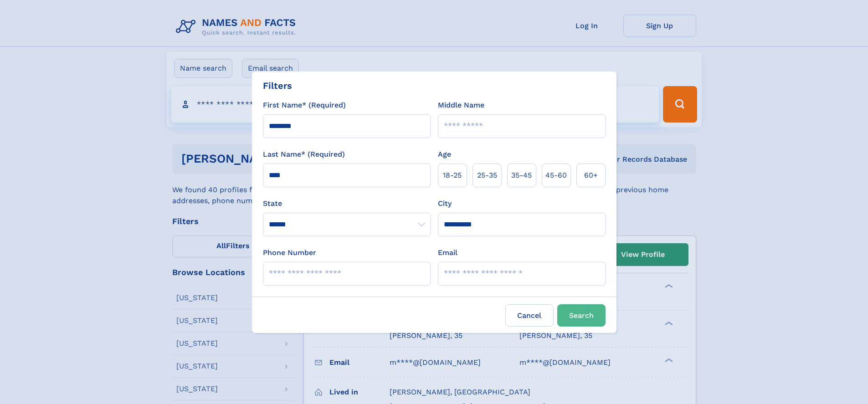  Describe the element at coordinates (529, 315) in the screenshot. I see `label: Cancel` at that location.